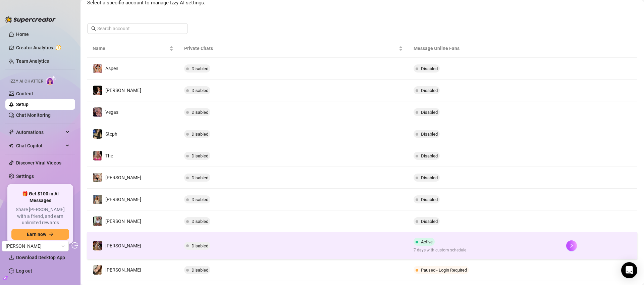 This screenshot has height=285, width=644. What do you see at coordinates (40, 197) in the screenshot?
I see `span: 🎁 Get $100 in AI Messages` at bounding box center [40, 197].